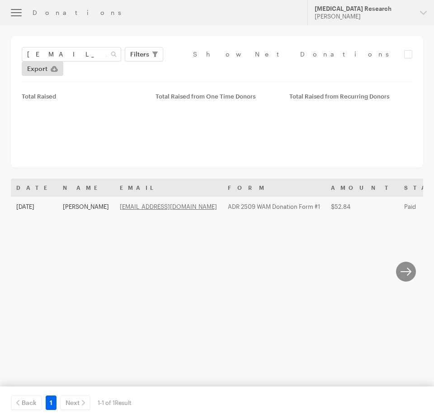  What do you see at coordinates (140, 54) in the screenshot?
I see `span: Filters` at bounding box center [140, 54].